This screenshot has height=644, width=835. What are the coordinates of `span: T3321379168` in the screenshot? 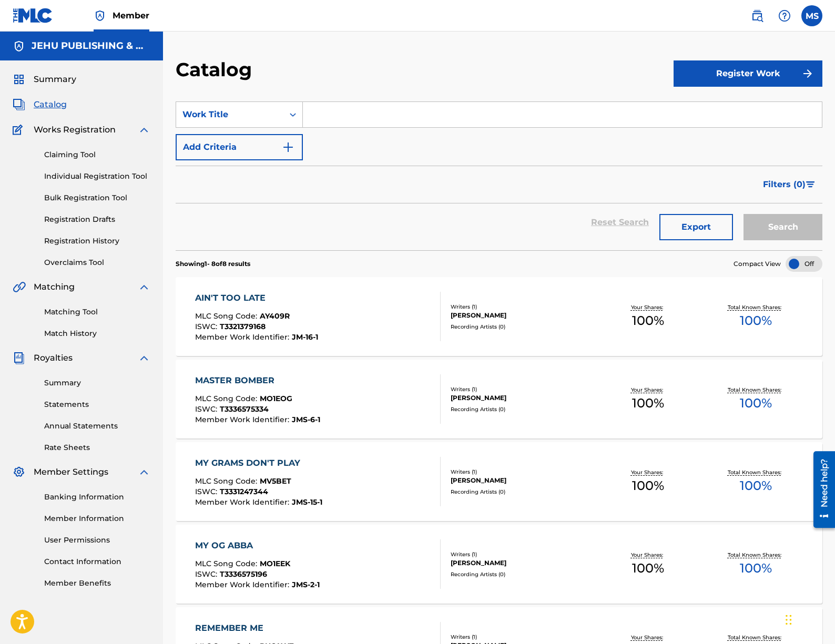 It's located at (242, 327).